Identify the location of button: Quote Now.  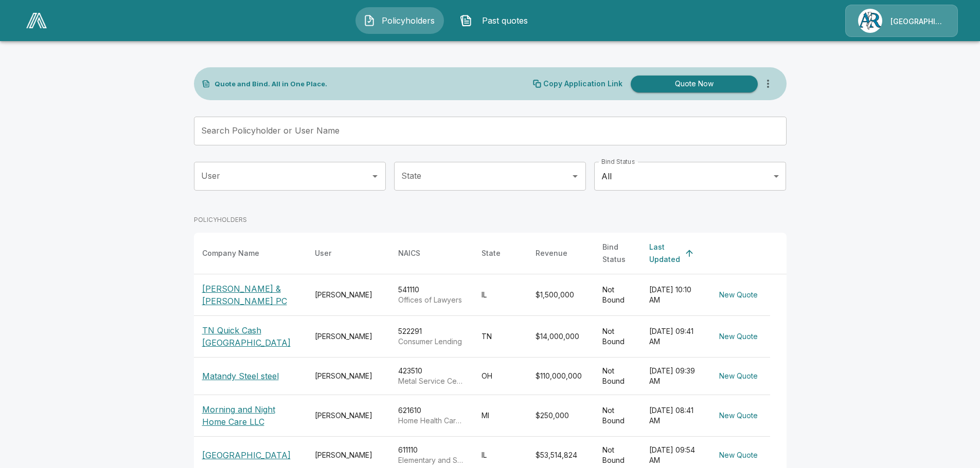
(694, 84).